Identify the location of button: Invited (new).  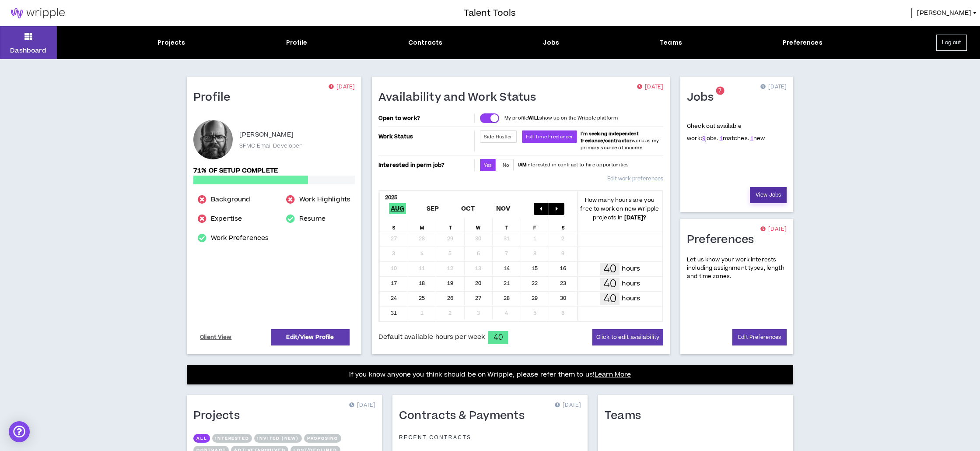
(278, 438).